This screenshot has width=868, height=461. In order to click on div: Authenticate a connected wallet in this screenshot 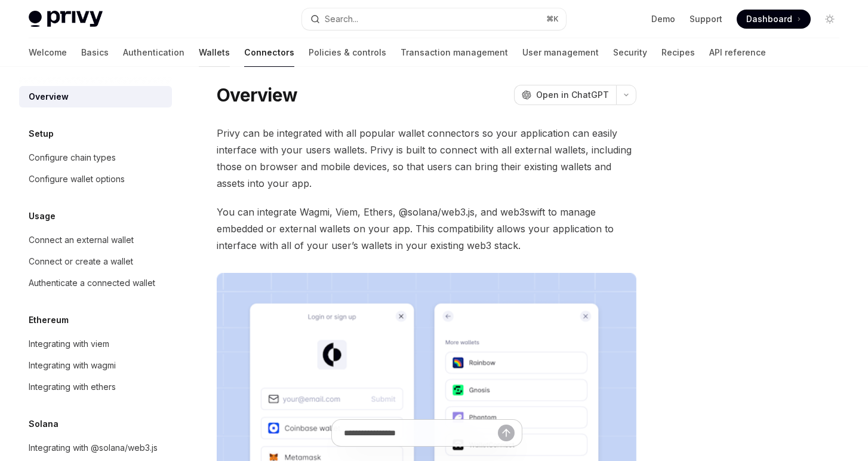, I will do `click(92, 283)`.